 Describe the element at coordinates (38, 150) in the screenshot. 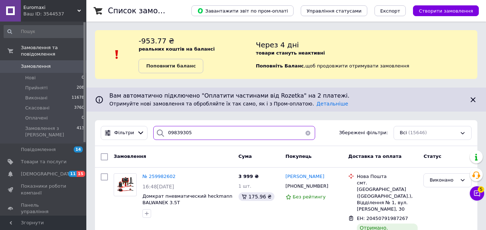

I see `span: Повідомлення` at that location.